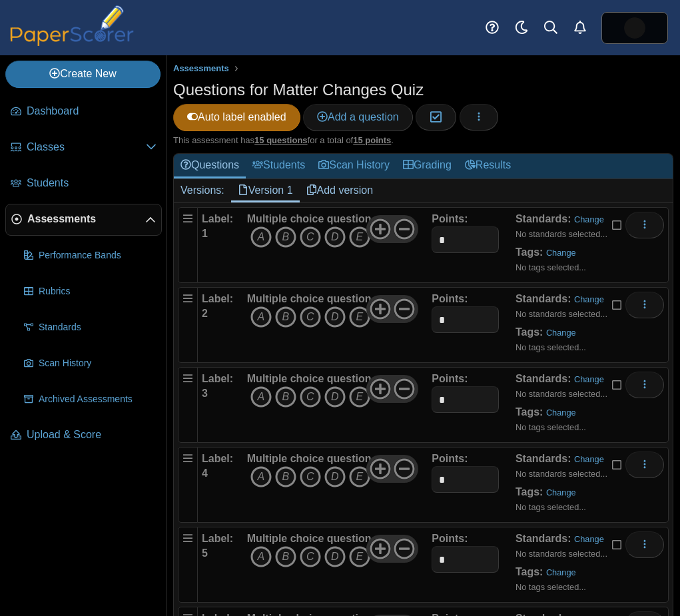 This screenshot has width=680, height=616. What do you see at coordinates (205, 473) in the screenshot?
I see `b: 4` at bounding box center [205, 473].